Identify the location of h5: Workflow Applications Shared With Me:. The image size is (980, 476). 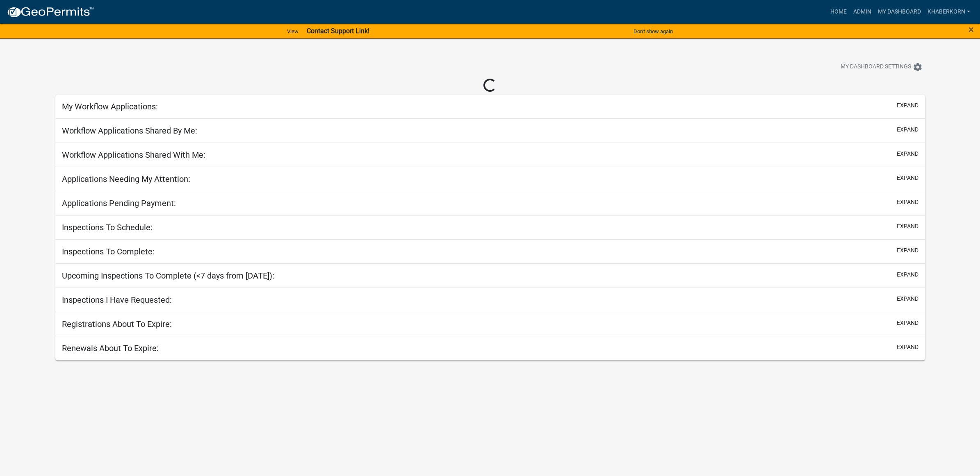
(134, 155).